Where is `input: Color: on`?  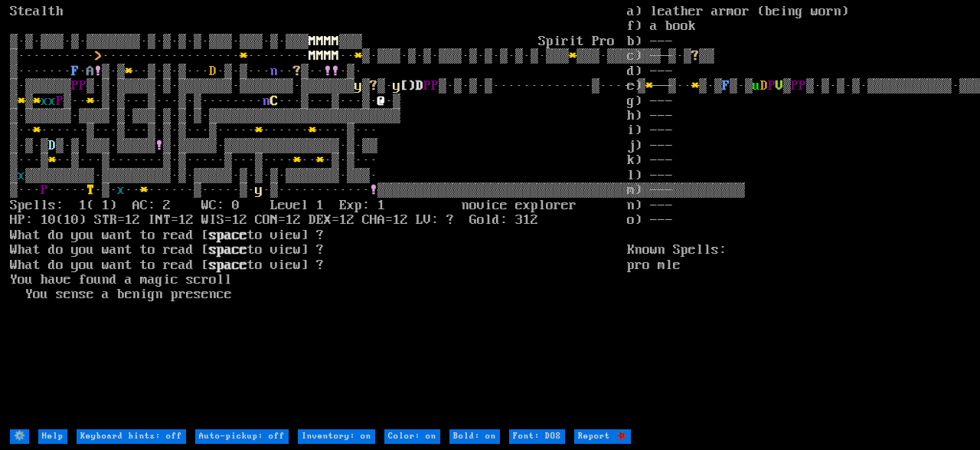 input: Color: on is located at coordinates (412, 436).